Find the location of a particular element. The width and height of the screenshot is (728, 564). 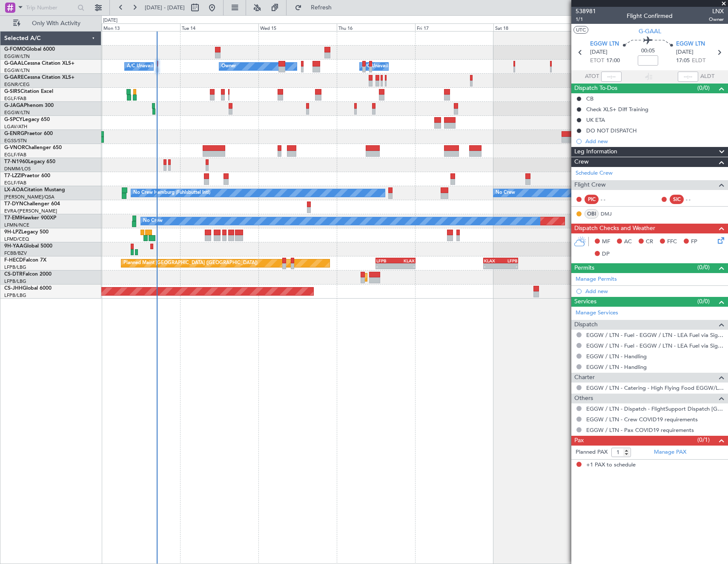

span: 00:05 is located at coordinates (648, 51).